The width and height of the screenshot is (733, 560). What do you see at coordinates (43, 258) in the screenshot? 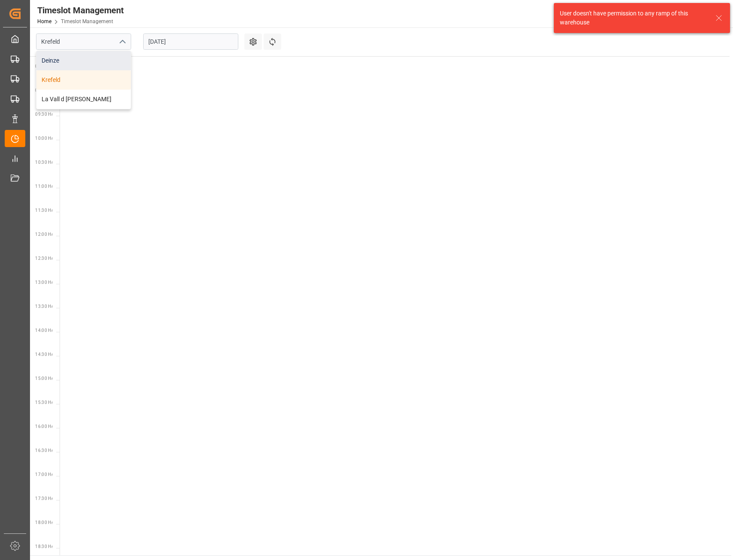
I see `span: 12:30 Hr` at bounding box center [43, 258].